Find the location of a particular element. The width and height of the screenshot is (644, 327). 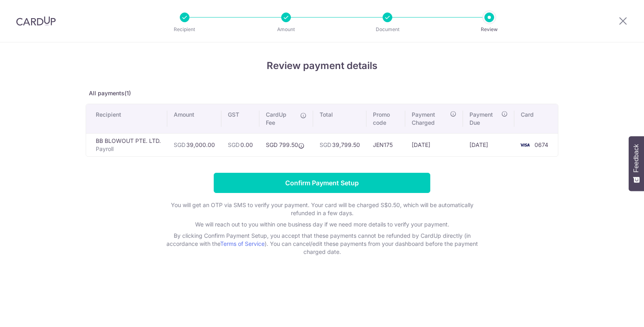

input: Confirm Payment Setup is located at coordinates (322, 183).